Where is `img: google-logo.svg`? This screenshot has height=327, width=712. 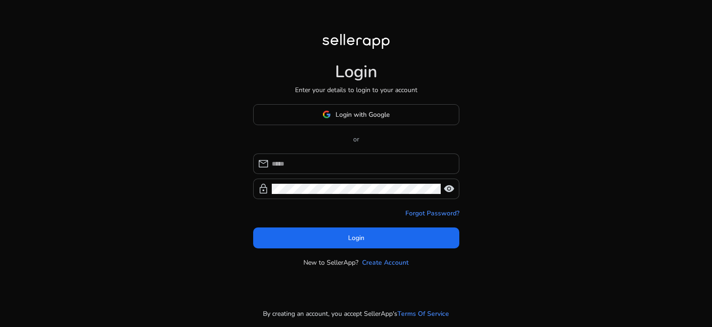
img: google-logo.svg is located at coordinates (327, 115).